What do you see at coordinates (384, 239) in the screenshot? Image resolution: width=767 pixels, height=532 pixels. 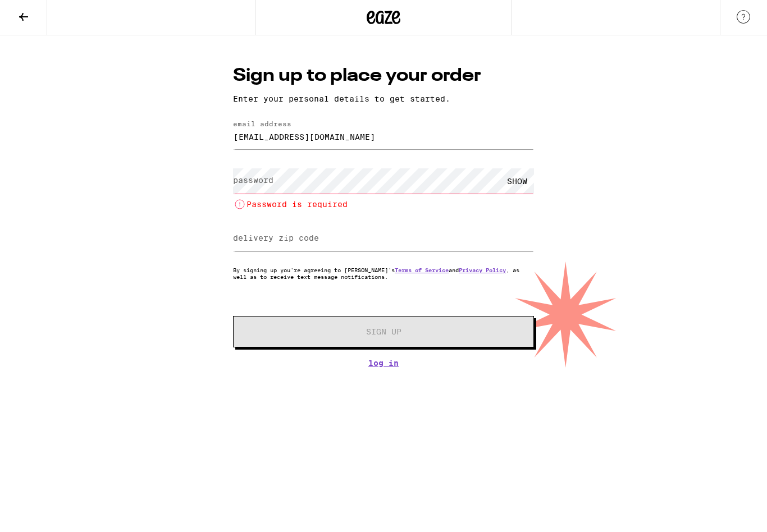 I see `input: delivery zip code` at bounding box center [384, 239].